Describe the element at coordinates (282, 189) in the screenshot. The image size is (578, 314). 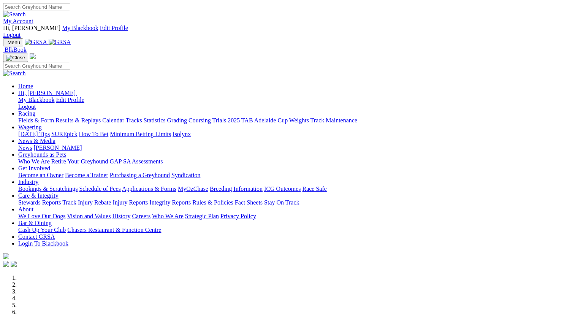
I see `a: ICG Outcomes` at that location.